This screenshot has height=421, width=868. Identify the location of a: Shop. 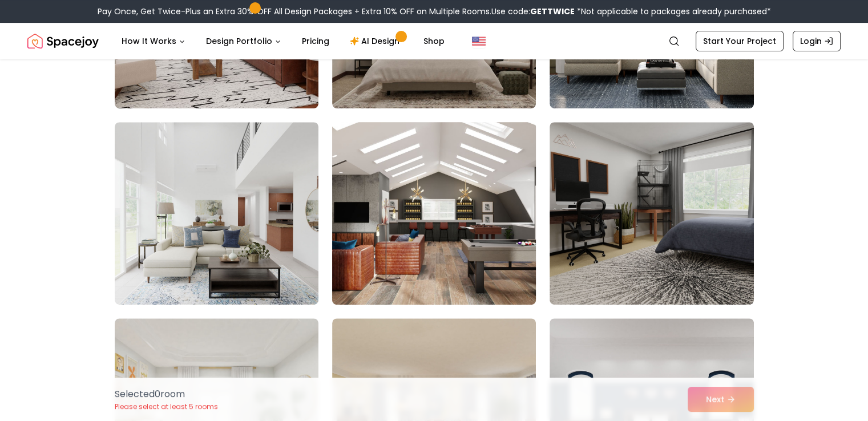
(433, 41).